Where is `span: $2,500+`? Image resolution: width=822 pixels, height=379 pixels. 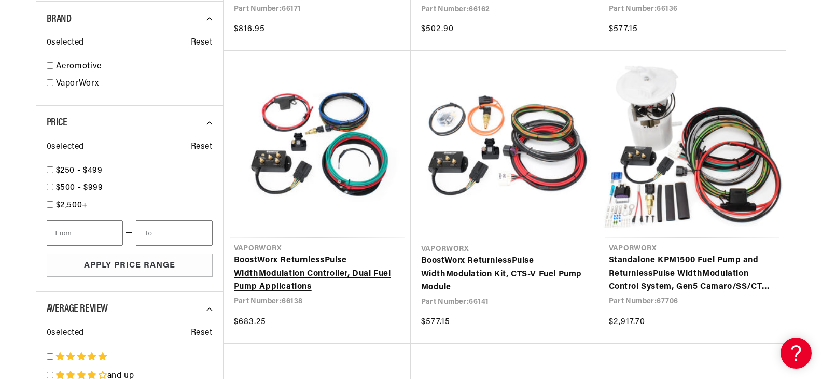
span: $2,500+ is located at coordinates (72, 205).